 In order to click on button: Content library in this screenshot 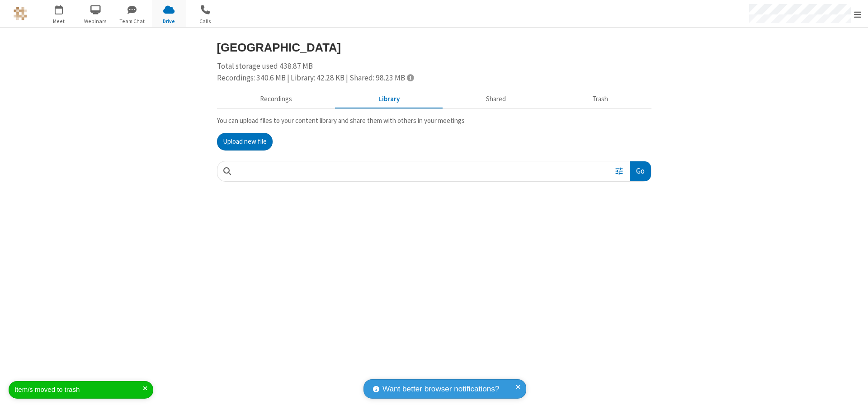, I will do `click(389, 100)`.